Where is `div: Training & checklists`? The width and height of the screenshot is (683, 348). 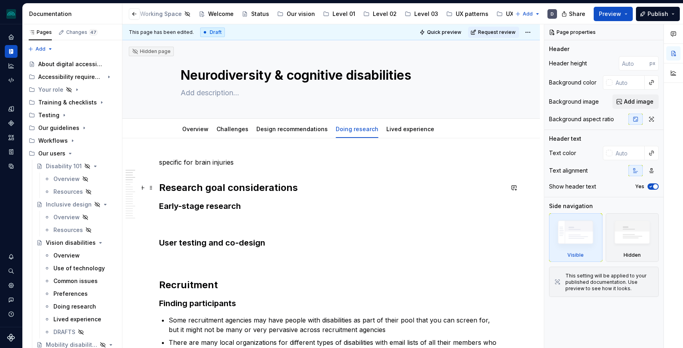 div: Training & checklists is located at coordinates (72, 102).